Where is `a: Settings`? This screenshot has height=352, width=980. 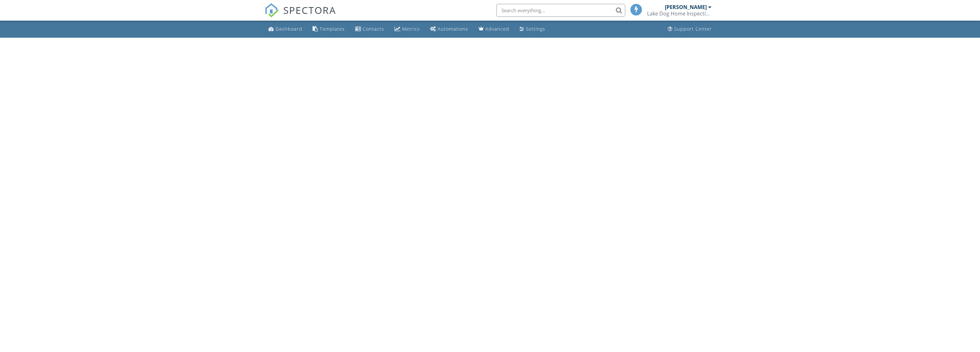
a: Settings is located at coordinates (533, 29).